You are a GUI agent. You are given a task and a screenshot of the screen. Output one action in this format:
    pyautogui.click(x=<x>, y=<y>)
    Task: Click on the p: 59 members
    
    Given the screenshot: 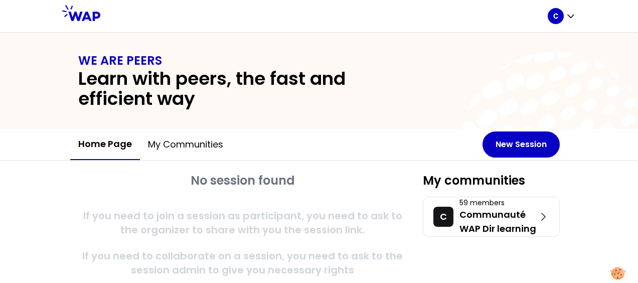 What is the action you would take?
    pyautogui.click(x=498, y=203)
    